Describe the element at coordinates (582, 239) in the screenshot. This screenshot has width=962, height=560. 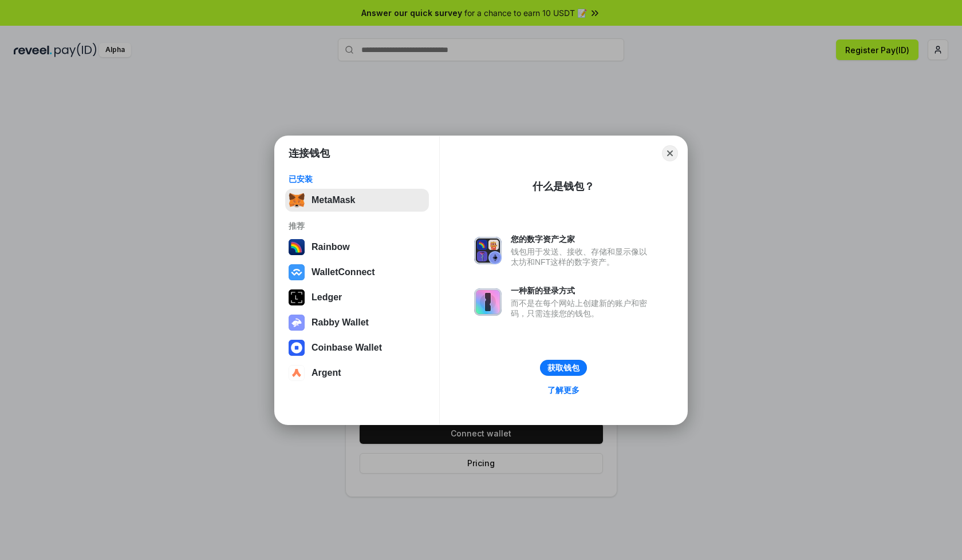
I see `div: 您的数字资产之家` at that location.